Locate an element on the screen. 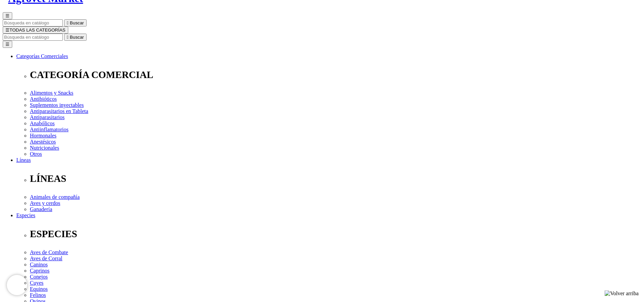 This screenshot has height=302, width=644. span: Anabólicos is located at coordinates (42, 123).